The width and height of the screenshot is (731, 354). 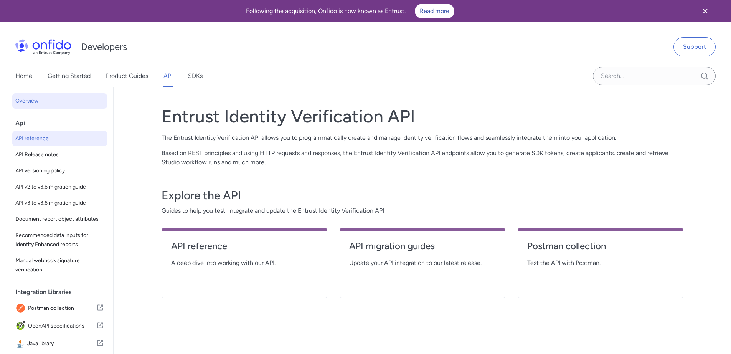 What do you see at coordinates (694, 47) in the screenshot?
I see `a: Support` at bounding box center [694, 47].